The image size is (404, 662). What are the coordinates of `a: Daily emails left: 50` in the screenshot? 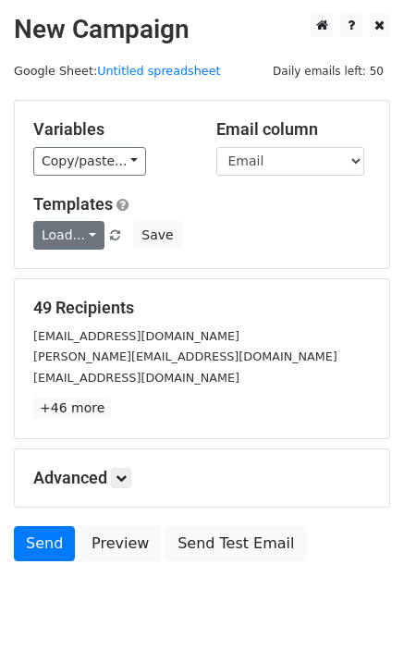 It's located at (328, 70).